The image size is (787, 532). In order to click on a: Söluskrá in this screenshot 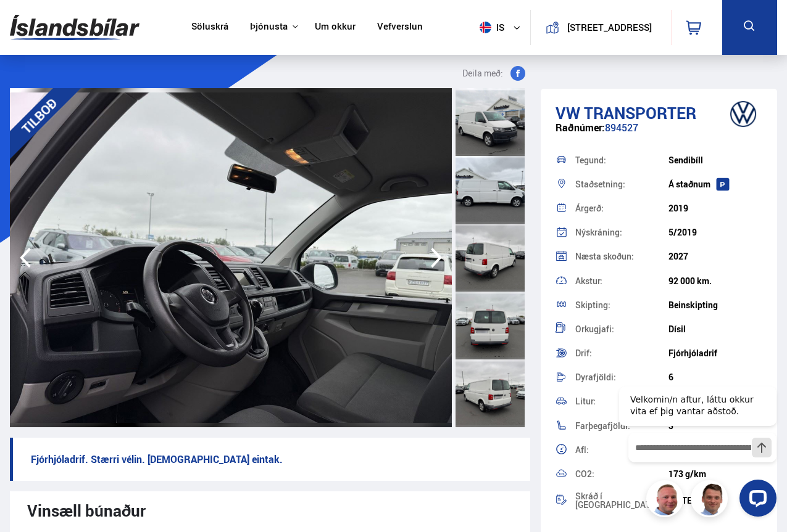, I will do `click(210, 27)`.